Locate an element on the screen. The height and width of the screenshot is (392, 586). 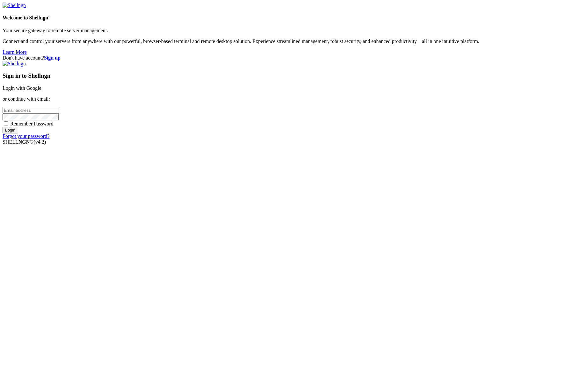
input: Login is located at coordinates (10, 130).